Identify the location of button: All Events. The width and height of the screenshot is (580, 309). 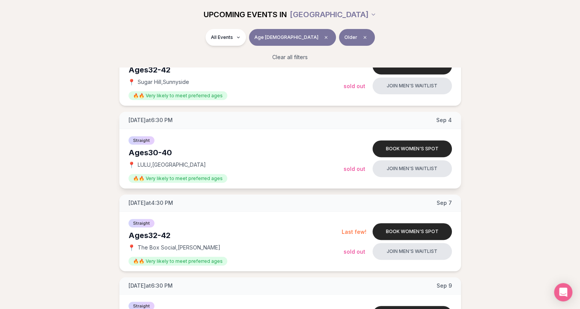
(226, 37).